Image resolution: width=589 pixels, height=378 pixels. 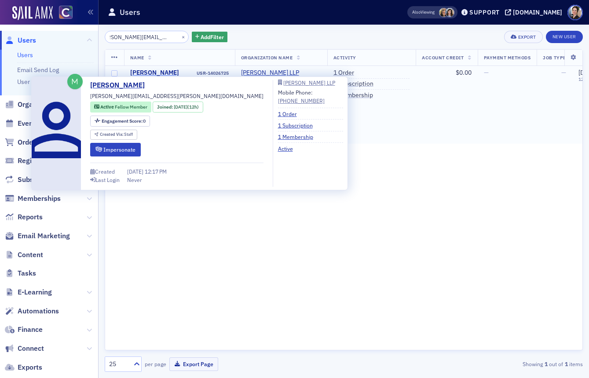 I want to click on span: Exports, so click(x=30, y=368).